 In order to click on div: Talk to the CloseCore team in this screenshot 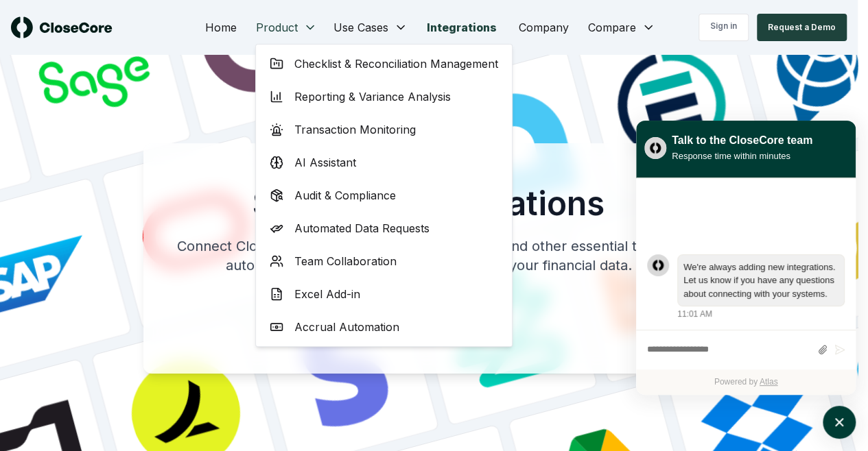, I will do `click(742, 141)`.